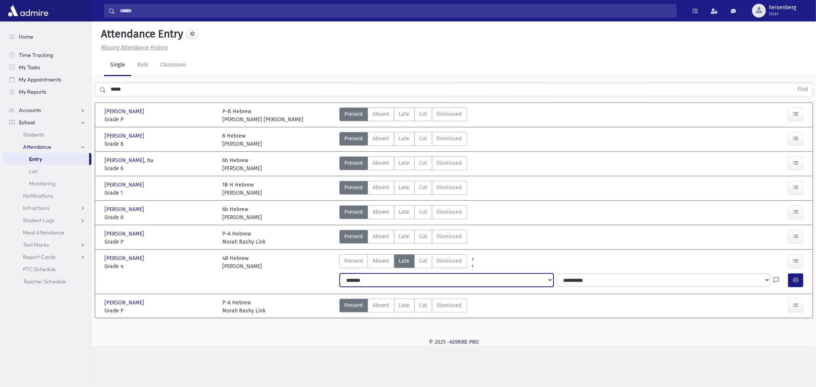 The image size is (816, 387). I want to click on a: ADMIRE PRO, so click(464, 342).